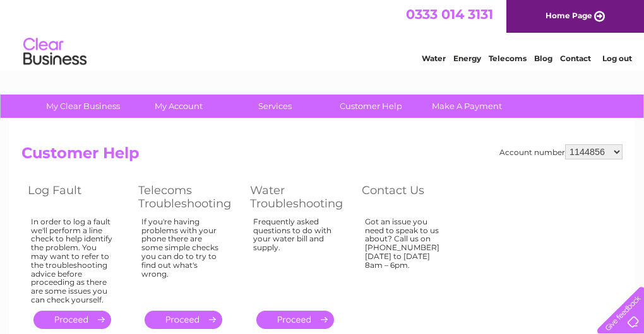  Describe the element at coordinates (449, 14) in the screenshot. I see `span: 0333 014 3131` at that location.